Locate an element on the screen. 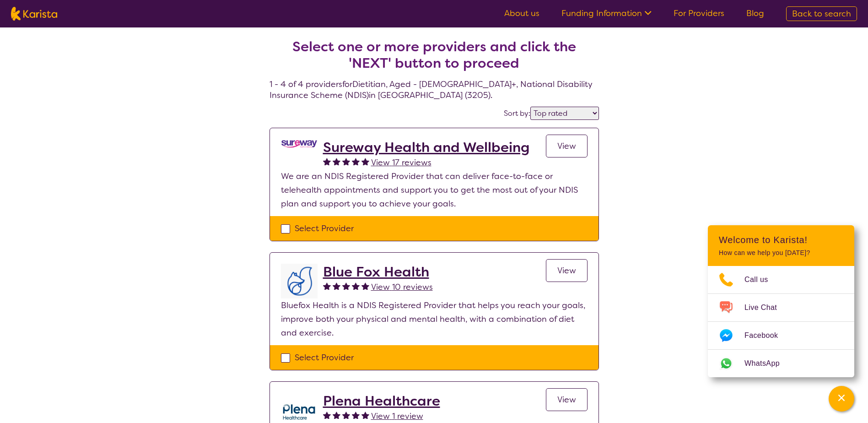 This screenshot has width=868, height=423. label: Sort by: is located at coordinates (517, 113).